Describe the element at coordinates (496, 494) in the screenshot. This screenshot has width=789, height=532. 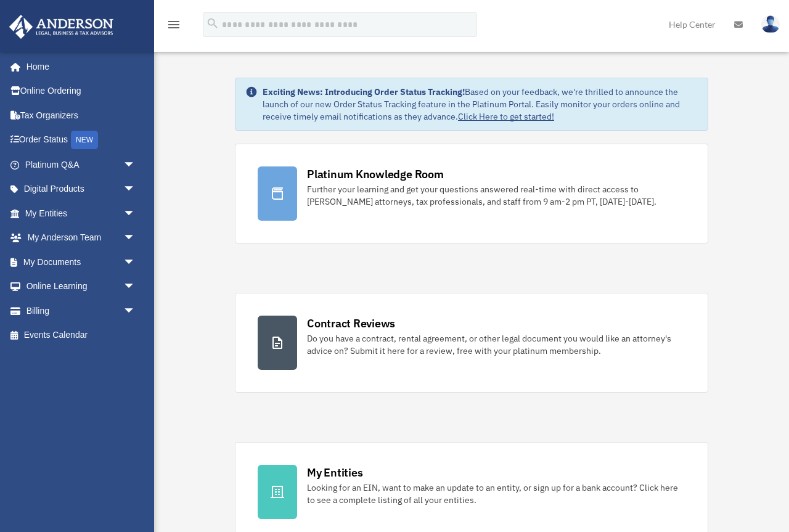
I see `div: Looking for an EIN, want to make an update to an entity, or sign up for a bank account? Click her...` at that location.